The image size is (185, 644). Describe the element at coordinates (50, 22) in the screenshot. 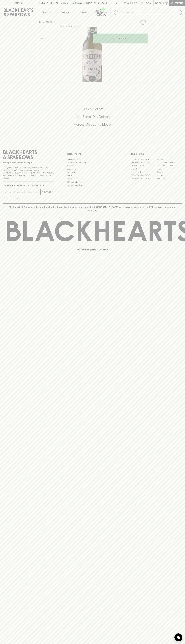

I see `a: SHOP` at that location.